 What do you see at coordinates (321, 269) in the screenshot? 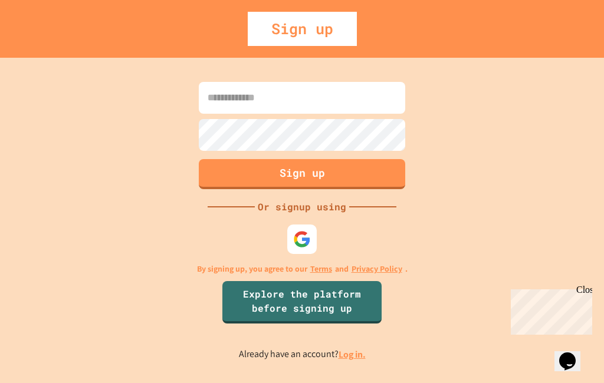
I see `a: Terms` at bounding box center [321, 269].